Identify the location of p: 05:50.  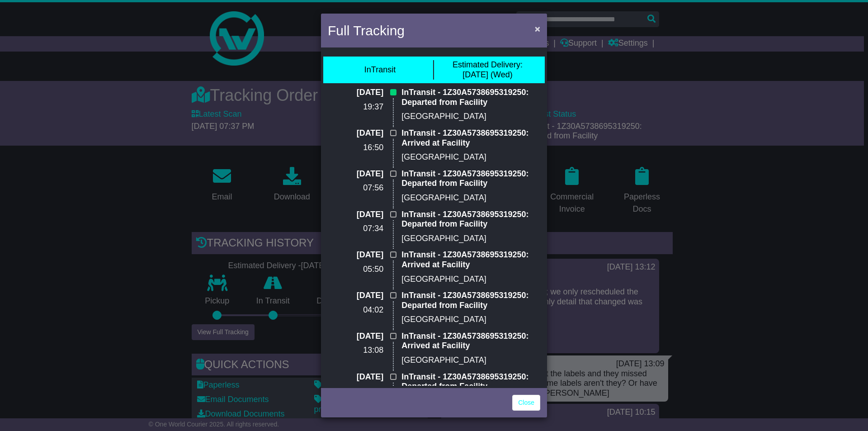
(356, 270).